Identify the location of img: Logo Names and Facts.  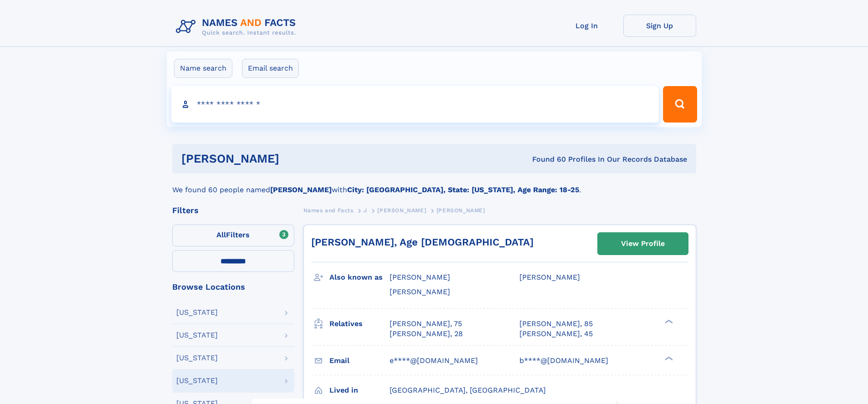
(238, 27).